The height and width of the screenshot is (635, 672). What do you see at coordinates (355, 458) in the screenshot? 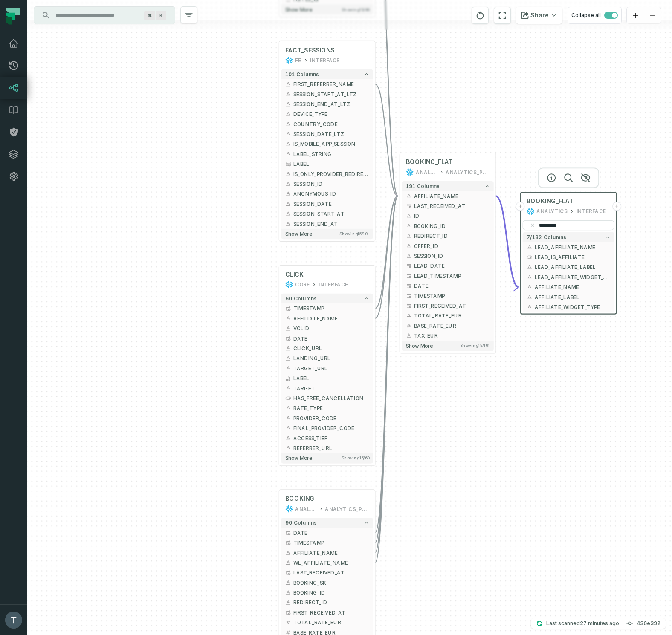
I see `span: Showing 15 / 60` at bounding box center [355, 458].